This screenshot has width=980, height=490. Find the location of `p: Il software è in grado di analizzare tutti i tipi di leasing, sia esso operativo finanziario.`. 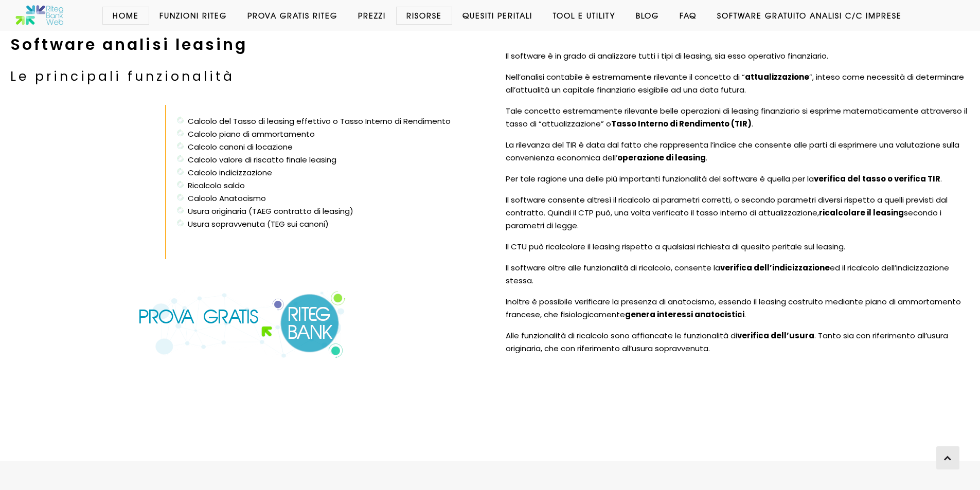

p: Il software è in grado di analizzare tutti i tipi di leasing, sia esso operativo finanziario. is located at coordinates (739, 56).